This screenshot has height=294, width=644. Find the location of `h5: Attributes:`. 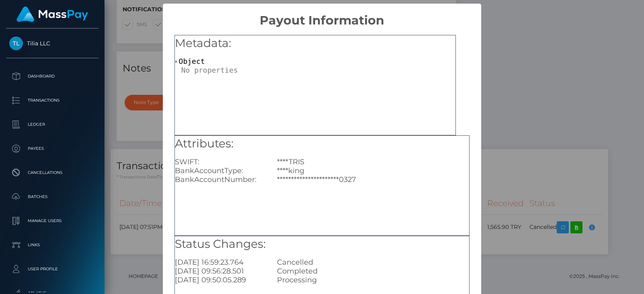

h5: Attributes: is located at coordinates (322, 144).